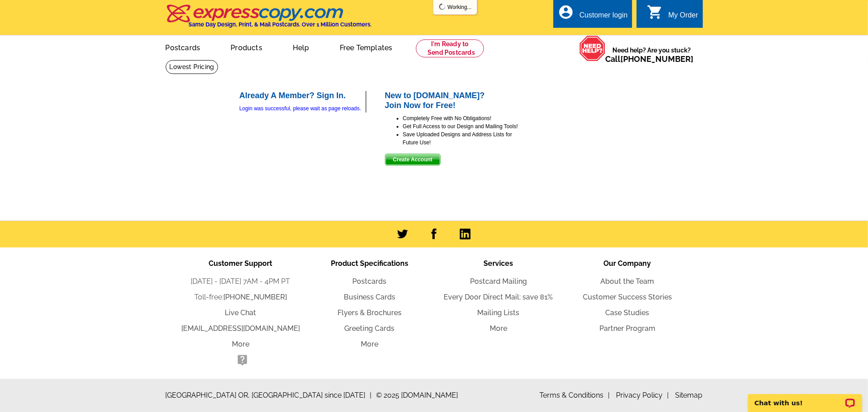 This screenshot has width=868, height=412. What do you see at coordinates (241, 313) in the screenshot?
I see `a: Live Chat` at bounding box center [241, 313].